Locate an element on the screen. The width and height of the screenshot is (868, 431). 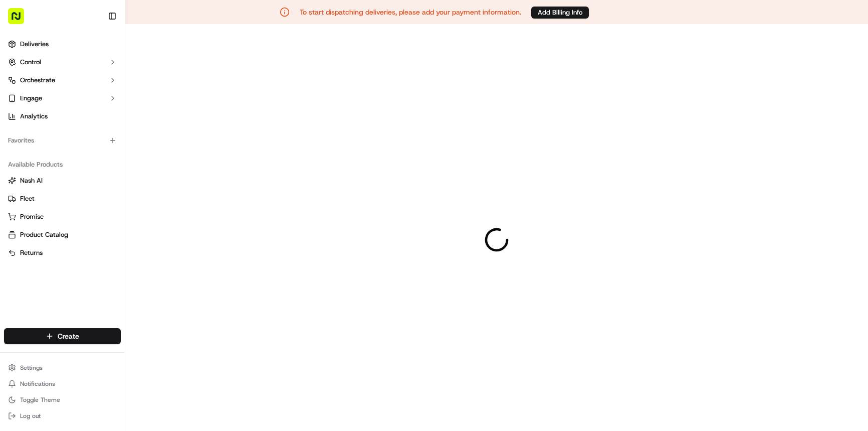
span: Notifications is located at coordinates (37, 383).